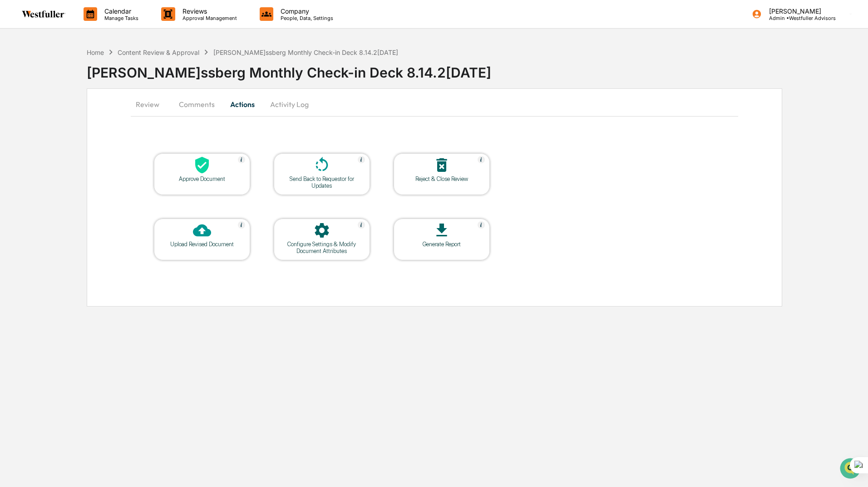 The height and width of the screenshot is (487, 868). I want to click on div: secondary tabs example, so click(435, 104).